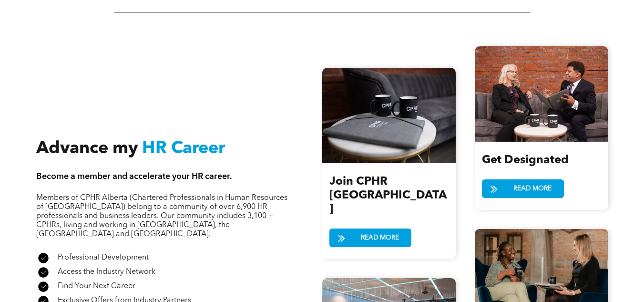 The image size is (644, 302). I want to click on span: HR Career, so click(184, 149).